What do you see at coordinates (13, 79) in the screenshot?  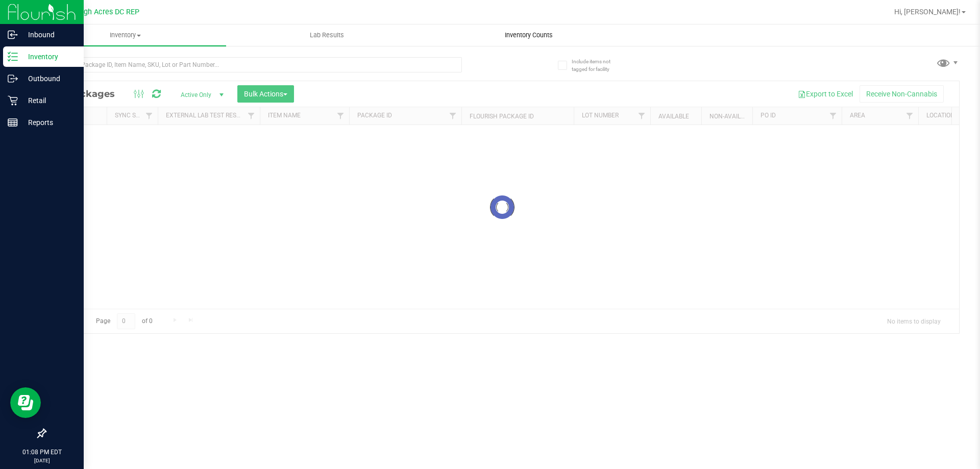 I see `inline-svg: Outbound` at bounding box center [13, 79].